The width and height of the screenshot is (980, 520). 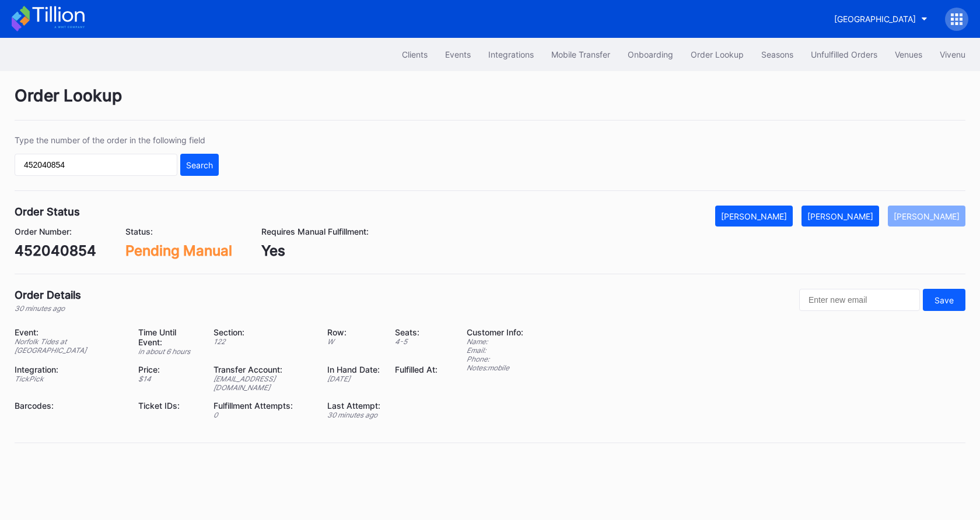 What do you see at coordinates (495, 350) in the screenshot?
I see `div: Email:` at bounding box center [495, 350].